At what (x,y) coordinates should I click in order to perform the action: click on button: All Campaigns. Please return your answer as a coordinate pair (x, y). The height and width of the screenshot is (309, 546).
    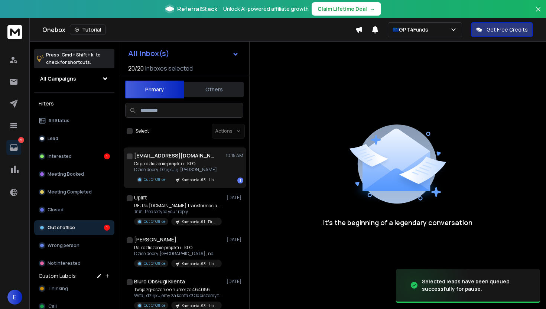
    Looking at the image, I should click on (74, 79).